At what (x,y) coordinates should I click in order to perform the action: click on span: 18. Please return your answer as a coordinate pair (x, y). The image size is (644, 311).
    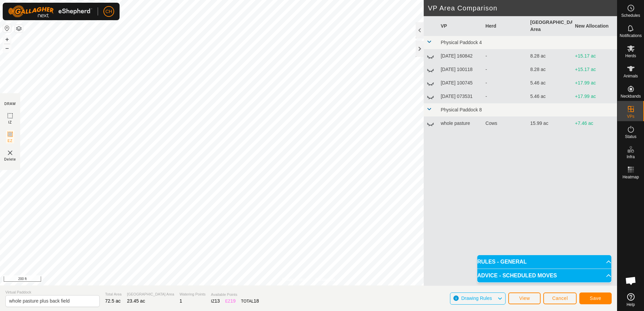
    Looking at the image, I should click on (256, 301).